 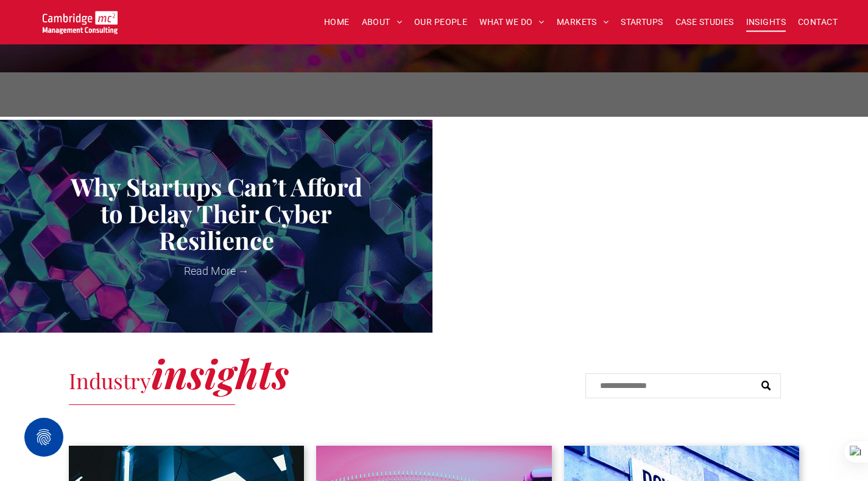 What do you see at coordinates (440, 22) in the screenshot?
I see `a: OUR PEOPLE` at bounding box center [440, 22].